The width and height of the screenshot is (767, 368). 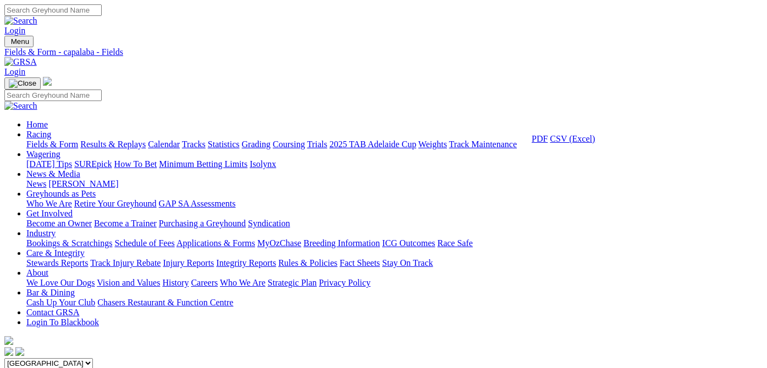 I want to click on div: Greyhounds as Pets, so click(x=394, y=204).